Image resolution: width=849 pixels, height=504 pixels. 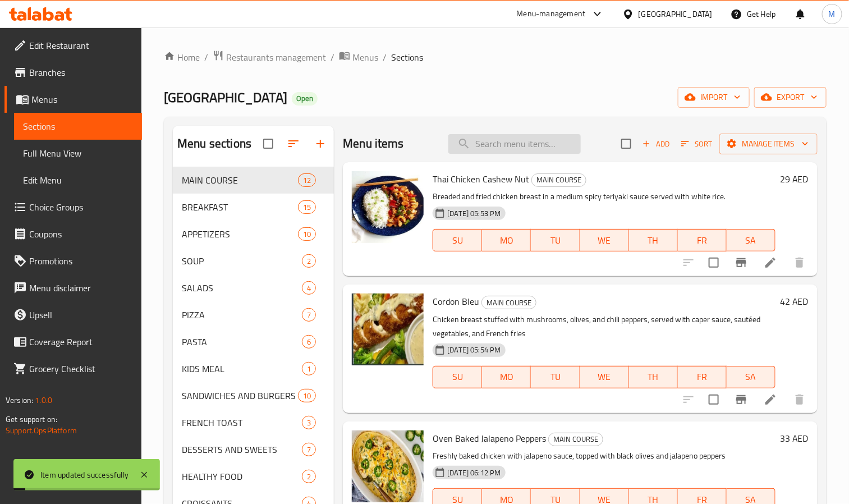 What do you see at coordinates (240, 234) in the screenshot?
I see `div: APPETIZERS` at bounding box center [240, 234].